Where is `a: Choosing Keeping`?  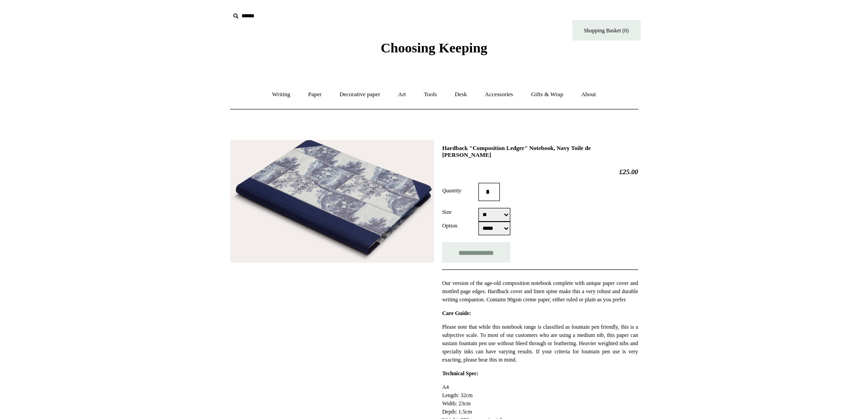
a: Choosing Keeping is located at coordinates (434, 50).